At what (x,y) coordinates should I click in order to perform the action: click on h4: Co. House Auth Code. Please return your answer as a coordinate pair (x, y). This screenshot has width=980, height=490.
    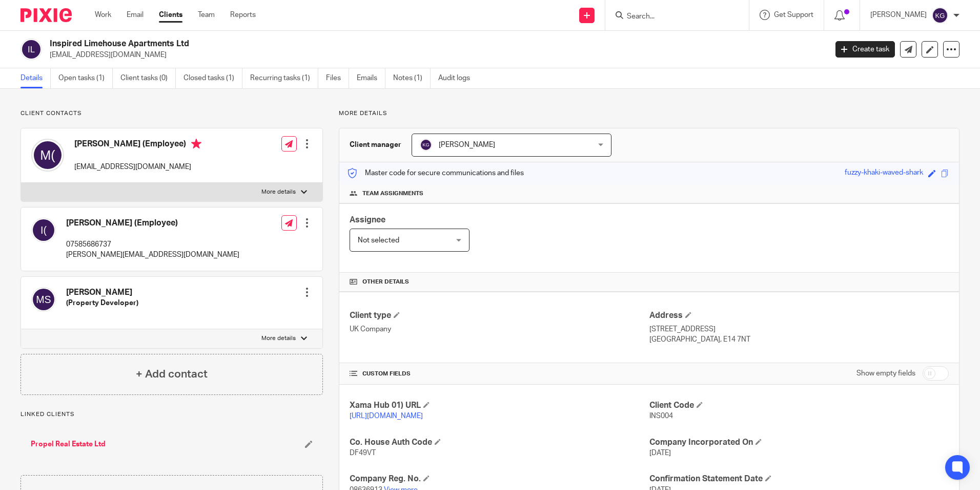
    Looking at the image, I should click on (499, 442).